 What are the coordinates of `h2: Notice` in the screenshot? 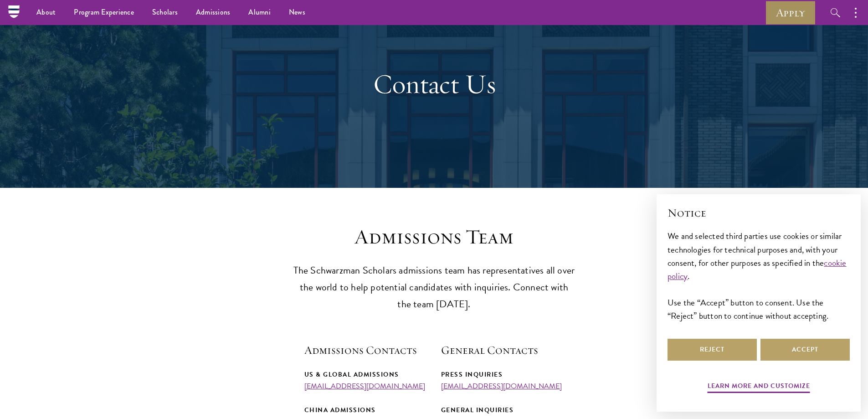 It's located at (759, 213).